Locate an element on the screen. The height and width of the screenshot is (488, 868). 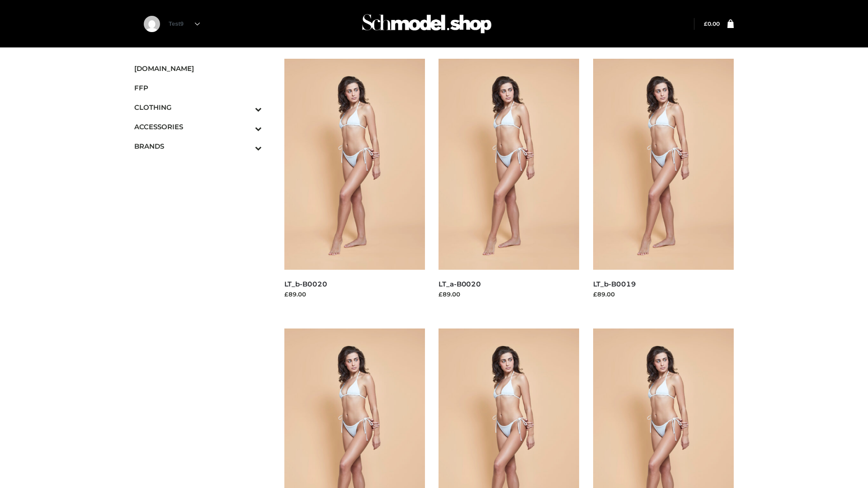
a: FFP is located at coordinates (198, 88).